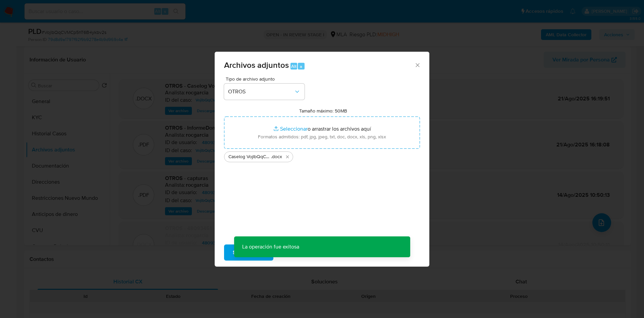  Describe the element at coordinates (296, 252) in the screenshot. I see `span: Cancelar` at that location.